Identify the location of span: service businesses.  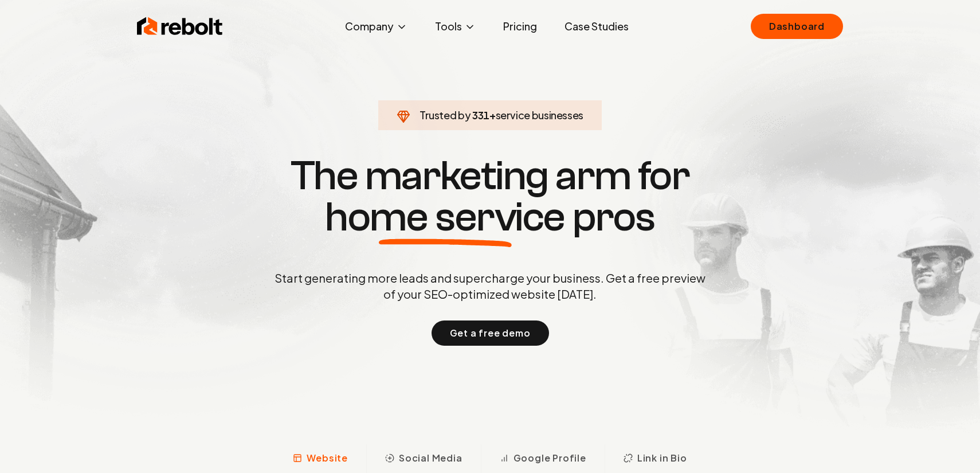
(540, 115).